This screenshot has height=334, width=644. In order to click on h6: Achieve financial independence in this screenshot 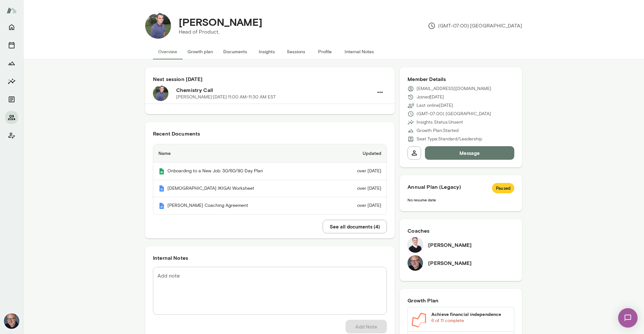, I will do `click(471, 314)`.